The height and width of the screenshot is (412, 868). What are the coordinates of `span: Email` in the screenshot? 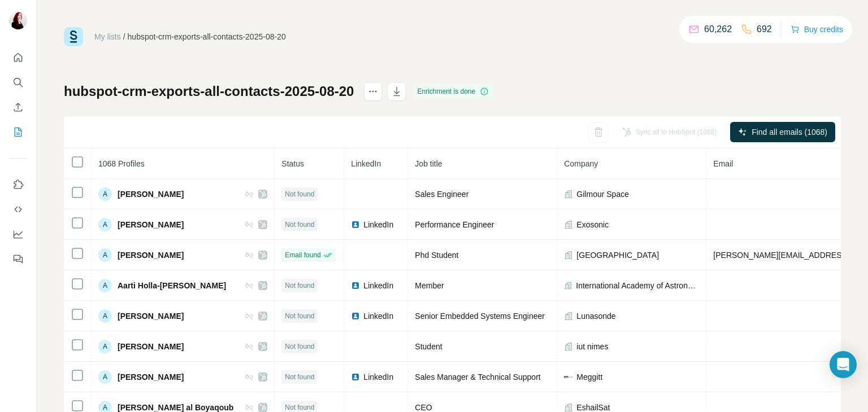 It's located at (723, 164).